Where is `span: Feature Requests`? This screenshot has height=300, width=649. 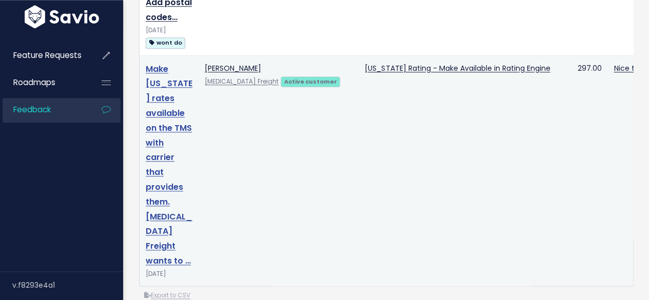 span: Feature Requests is located at coordinates (47, 55).